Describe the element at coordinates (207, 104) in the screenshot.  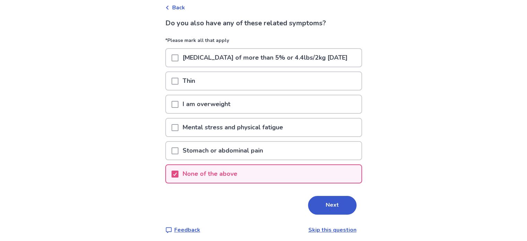
I see `p: I am overweight` at that location.